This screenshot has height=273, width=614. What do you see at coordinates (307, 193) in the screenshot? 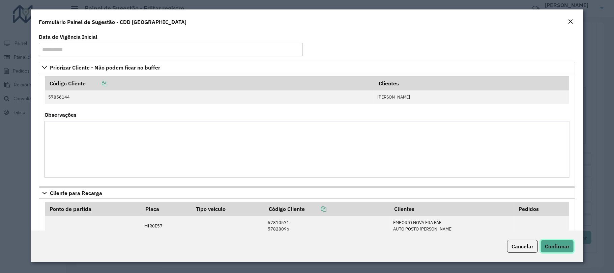
I see `a: Cliente para Recarga` at bounding box center [307, 193].